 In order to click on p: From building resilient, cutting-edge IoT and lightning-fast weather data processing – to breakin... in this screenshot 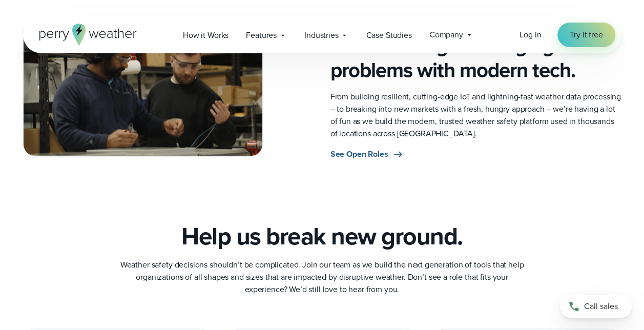, I will do `click(476, 115)`.